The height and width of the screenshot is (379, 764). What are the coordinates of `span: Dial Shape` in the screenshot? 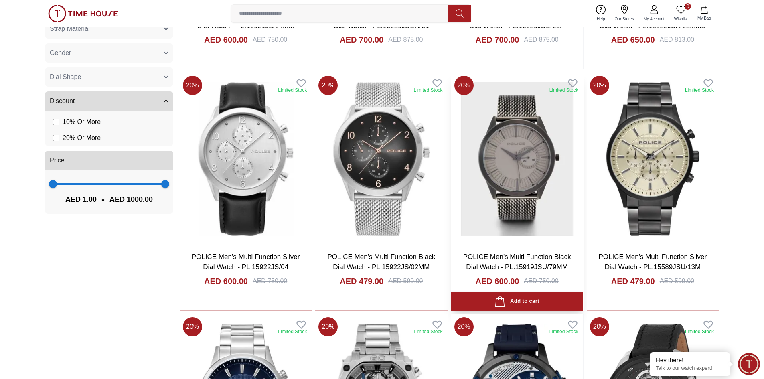 It's located at (65, 77).